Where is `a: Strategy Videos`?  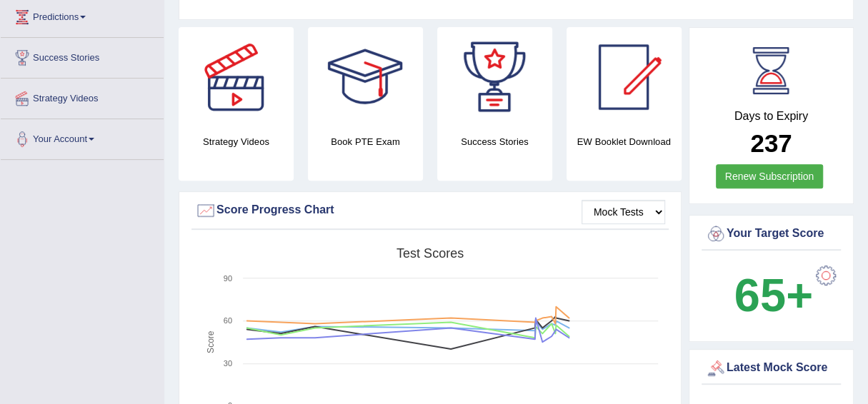 a: Strategy Videos is located at coordinates (82, 96).